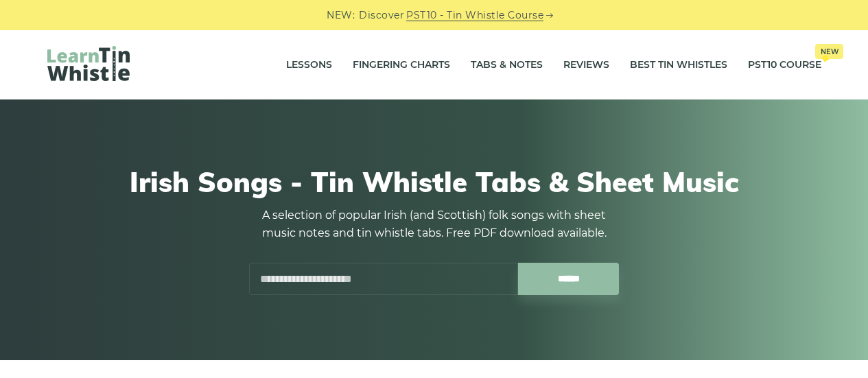  What do you see at coordinates (401, 65) in the screenshot?
I see `a: Fingering Charts` at bounding box center [401, 65].